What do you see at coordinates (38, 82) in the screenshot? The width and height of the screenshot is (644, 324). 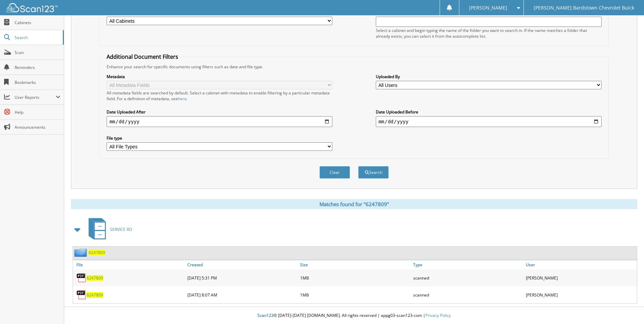 I see `span: Bookmarks` at bounding box center [38, 82].